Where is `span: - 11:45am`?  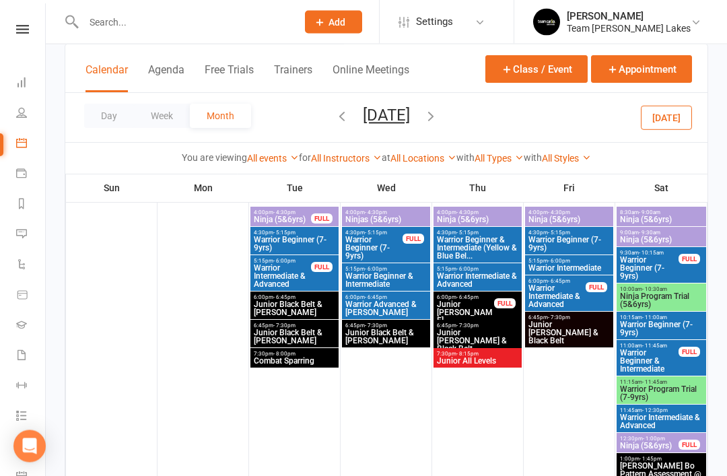
span: - 11:45am is located at coordinates (655, 346).